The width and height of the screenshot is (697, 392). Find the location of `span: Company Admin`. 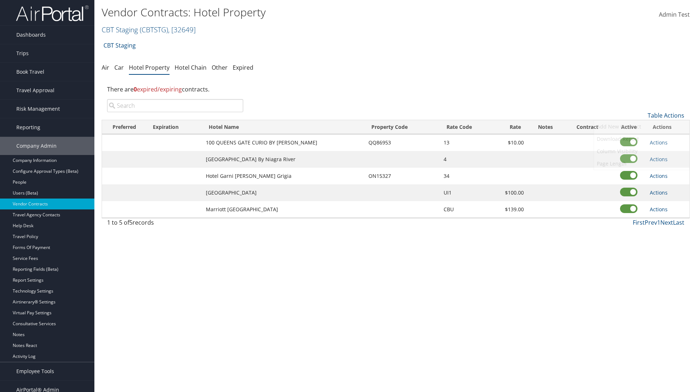

span: Company Admin is located at coordinates (36, 146).